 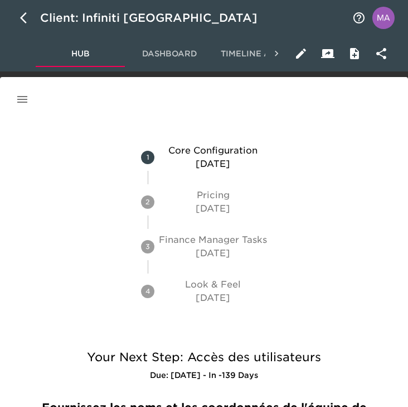 I want to click on h5: Your Next Step: Accès des utilisateurs, so click(x=204, y=357).